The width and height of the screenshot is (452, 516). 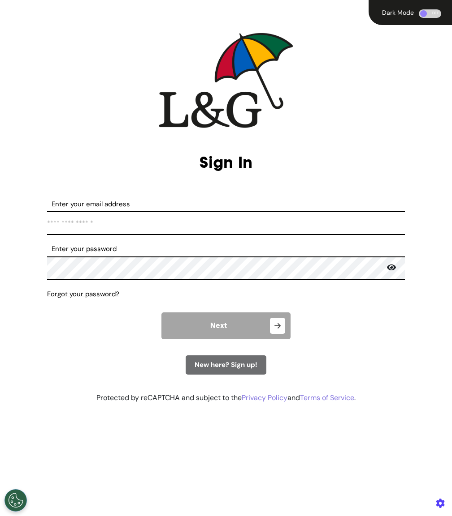 What do you see at coordinates (430, 13) in the screenshot?
I see `div: OFF` at bounding box center [430, 13].